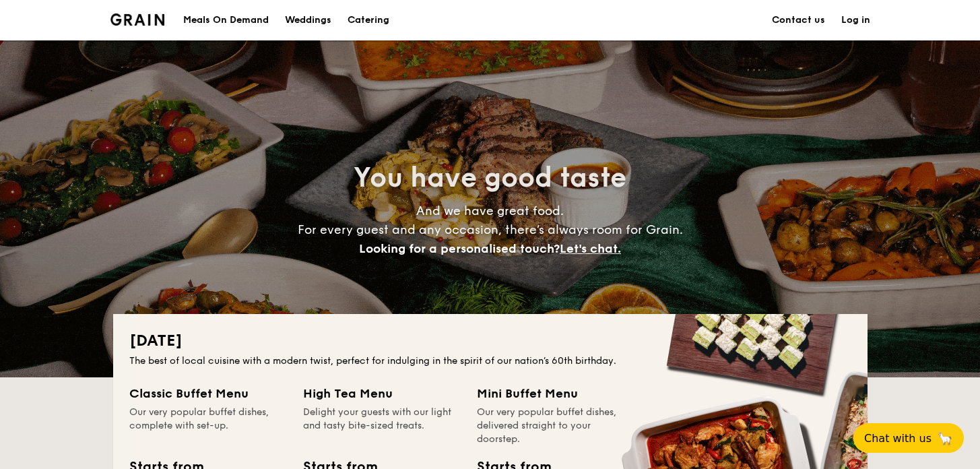 The image size is (980, 469). What do you see at coordinates (555, 393) in the screenshot?
I see `div: Mini Buffet Menu` at bounding box center [555, 393].